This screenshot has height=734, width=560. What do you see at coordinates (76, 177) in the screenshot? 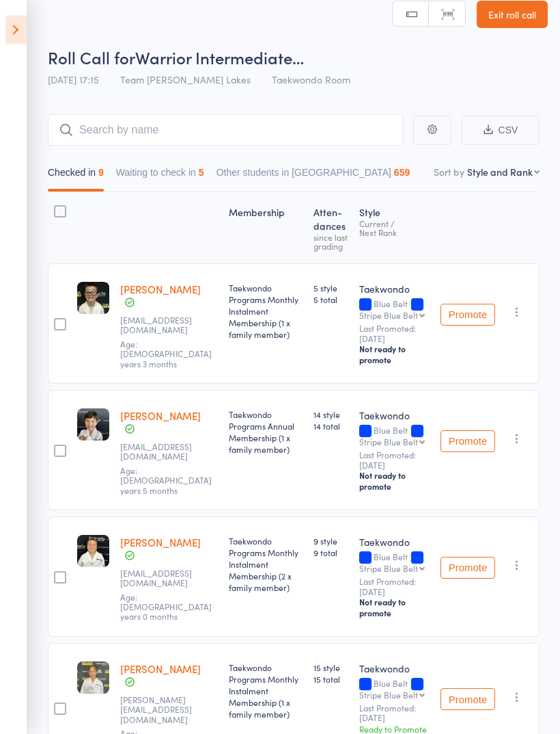
I see `button: Checked in9` at bounding box center [76, 177].